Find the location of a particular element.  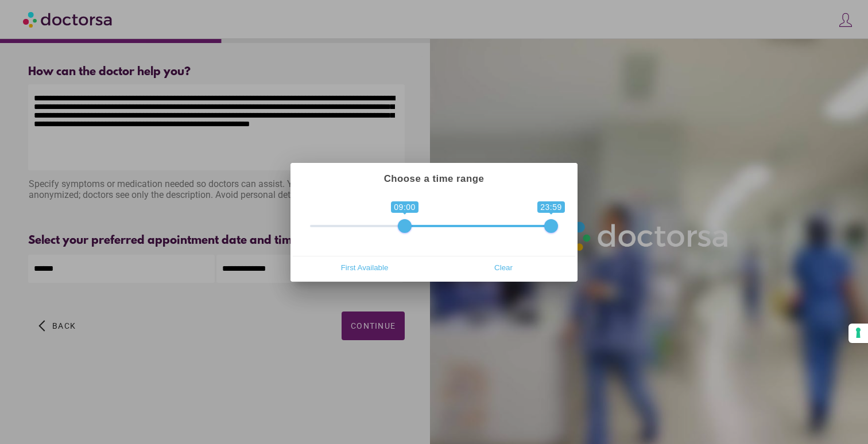

span: 23:59 is located at coordinates (551, 207).